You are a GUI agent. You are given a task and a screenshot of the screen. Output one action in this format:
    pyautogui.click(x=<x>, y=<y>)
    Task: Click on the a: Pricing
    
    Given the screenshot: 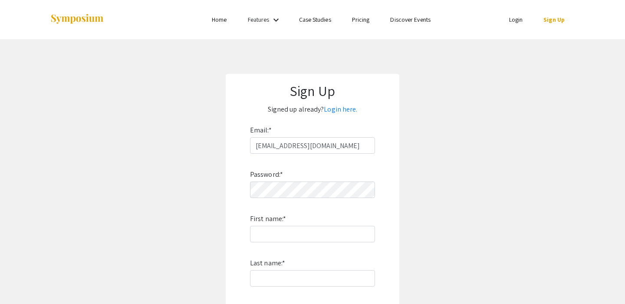 What is the action you would take?
    pyautogui.click(x=361, y=20)
    